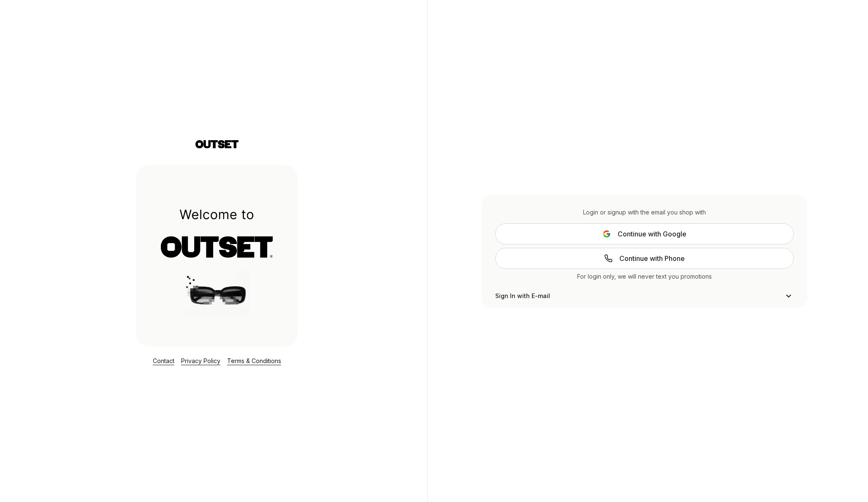 The image size is (868, 502). What do you see at coordinates (644, 258) in the screenshot?
I see `a: Continue with Phone` at bounding box center [644, 258].